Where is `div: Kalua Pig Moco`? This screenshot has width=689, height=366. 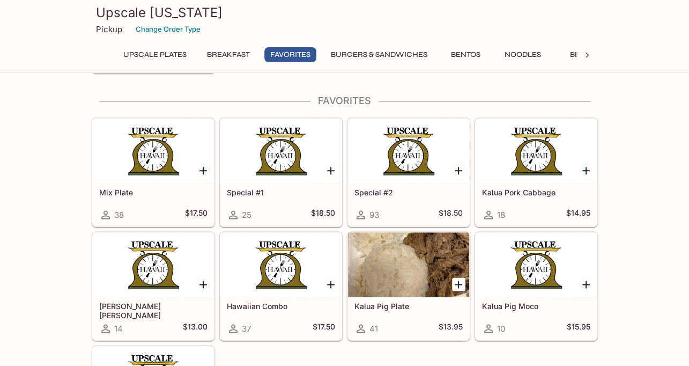
div: Kalua Pig Moco is located at coordinates (536, 264).